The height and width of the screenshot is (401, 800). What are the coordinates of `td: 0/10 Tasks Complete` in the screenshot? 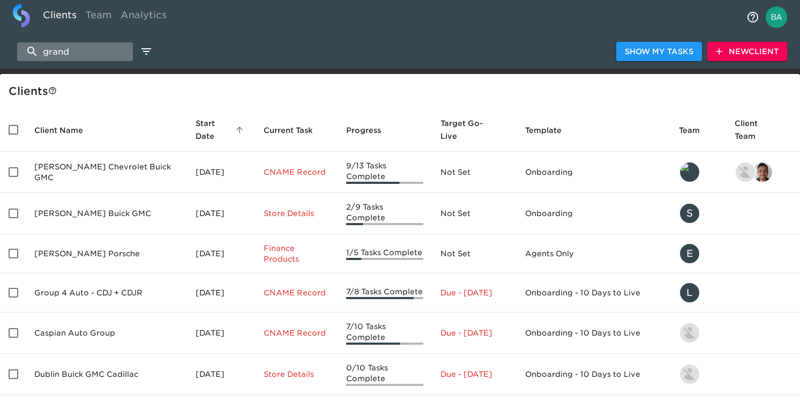 It's located at (385, 374).